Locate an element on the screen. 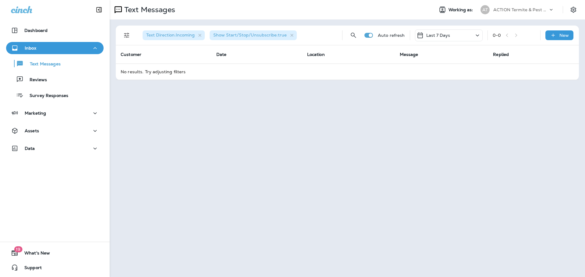  button: Inbox is located at coordinates (55, 48).